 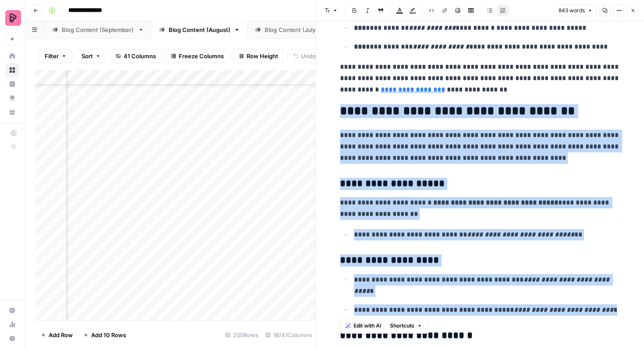 What do you see at coordinates (367, 326) in the screenshot?
I see `span: Edit with AI` at bounding box center [367, 326].